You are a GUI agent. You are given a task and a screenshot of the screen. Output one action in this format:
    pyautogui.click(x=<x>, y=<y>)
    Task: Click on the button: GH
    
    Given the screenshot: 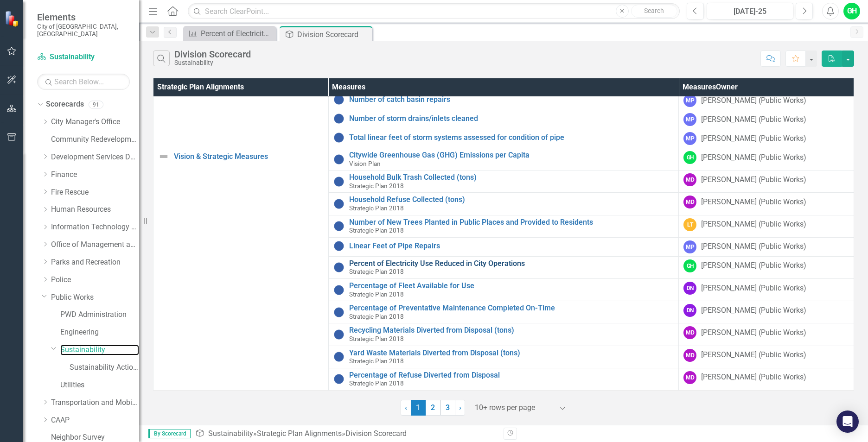 What is the action you would take?
    pyautogui.click(x=852, y=11)
    